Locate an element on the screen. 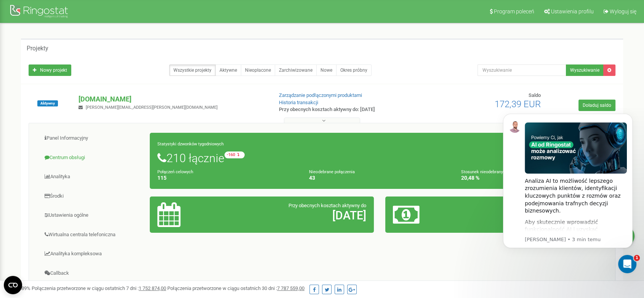 The height and width of the screenshot is (298, 644). u: 1 752 874,00 is located at coordinates (152, 288).